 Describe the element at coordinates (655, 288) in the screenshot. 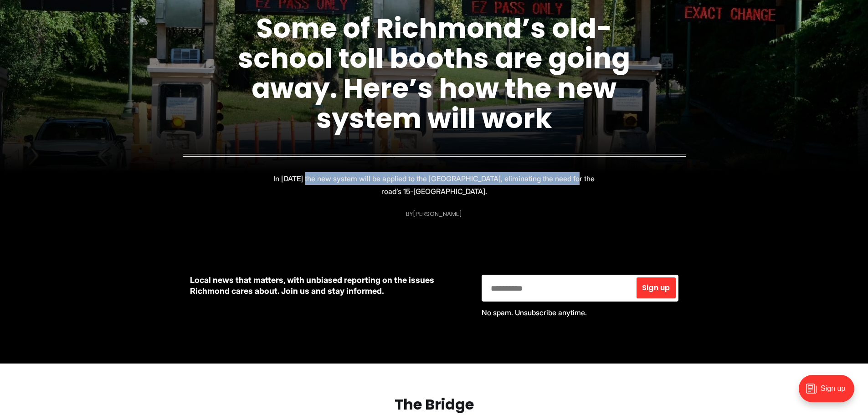

I see `button: Sign up` at that location.